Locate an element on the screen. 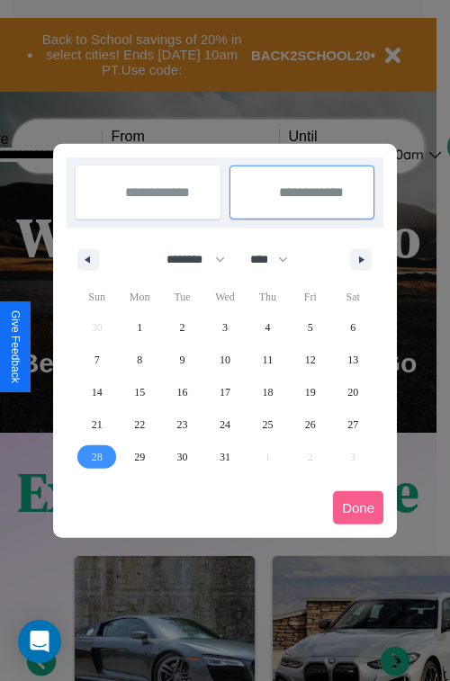 The height and width of the screenshot is (681, 450). span: 28 is located at coordinates (97, 457).